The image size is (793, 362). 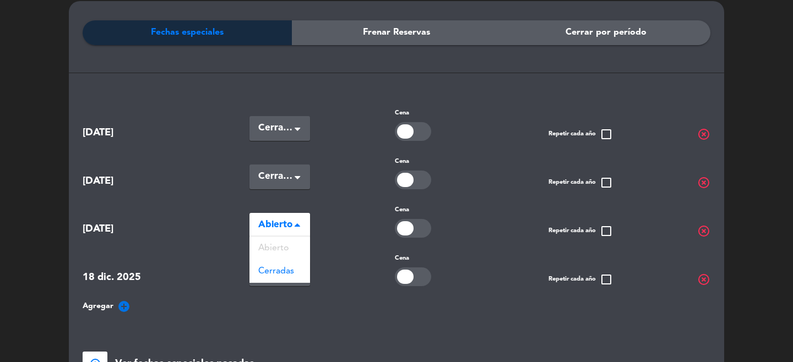 I want to click on span: Agregar, so click(x=98, y=306).